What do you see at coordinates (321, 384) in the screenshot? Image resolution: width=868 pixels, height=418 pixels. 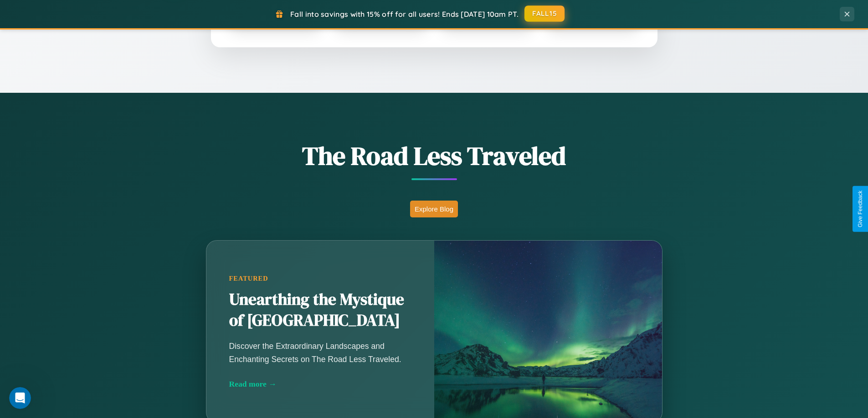 I see `div: Read more →` at bounding box center [321, 384].